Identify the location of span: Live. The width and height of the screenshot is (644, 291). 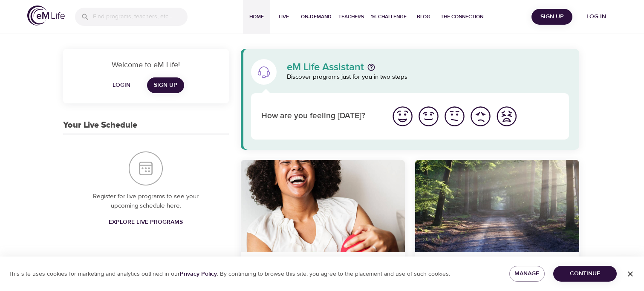
(284, 16).